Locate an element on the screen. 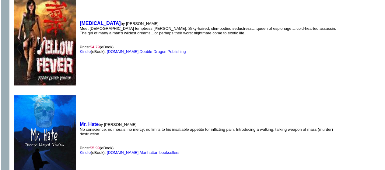  a: Mr. Hate is located at coordinates (89, 124).